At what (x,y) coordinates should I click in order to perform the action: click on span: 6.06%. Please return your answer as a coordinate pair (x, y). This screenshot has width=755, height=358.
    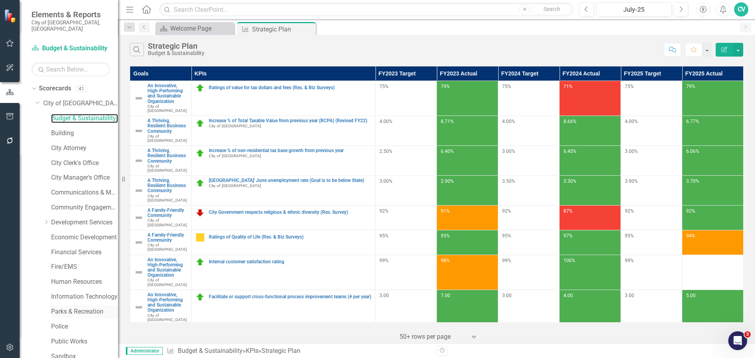
    Looking at the image, I should click on (692, 151).